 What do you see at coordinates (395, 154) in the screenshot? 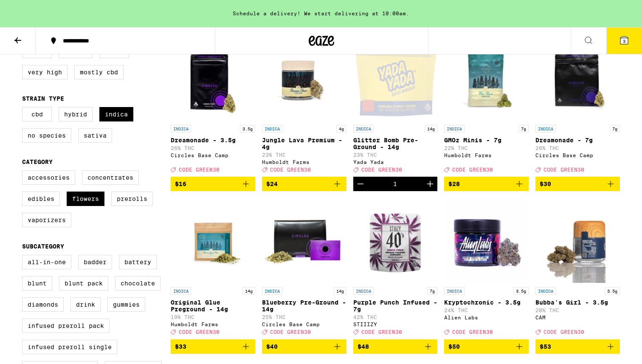
I see `p: 23% THC` at bounding box center [395, 154].